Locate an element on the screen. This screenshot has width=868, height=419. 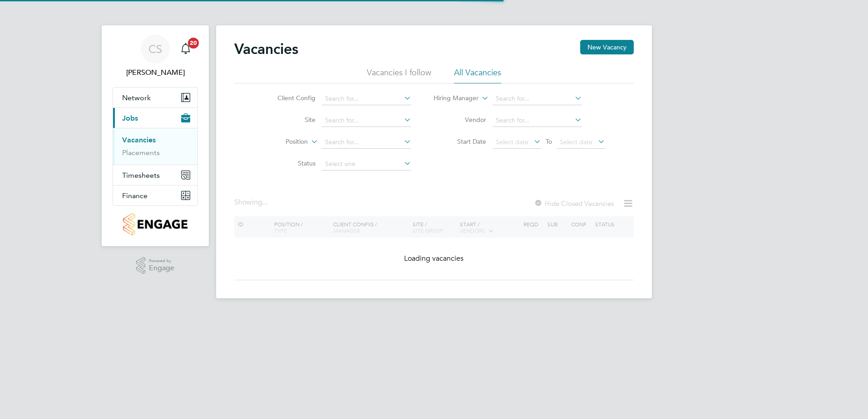
label: Client Config is located at coordinates (289, 98).